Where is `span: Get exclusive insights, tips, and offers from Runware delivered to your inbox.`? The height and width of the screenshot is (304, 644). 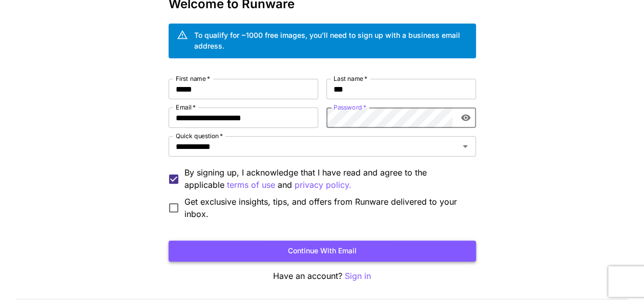
span: Get exclusive insights, tips, and offers from Runware delivered to your inbox. is located at coordinates (326, 208).